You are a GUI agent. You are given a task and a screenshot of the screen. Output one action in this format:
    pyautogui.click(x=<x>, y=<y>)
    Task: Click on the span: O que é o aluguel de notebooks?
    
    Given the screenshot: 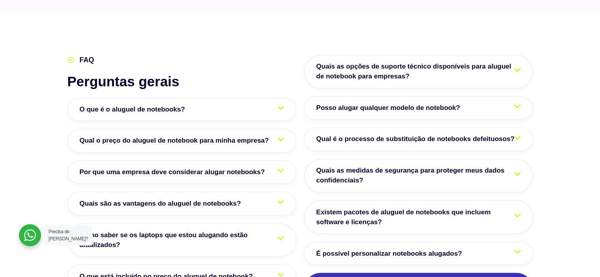 What is the action you would take?
    pyautogui.click(x=134, y=110)
    